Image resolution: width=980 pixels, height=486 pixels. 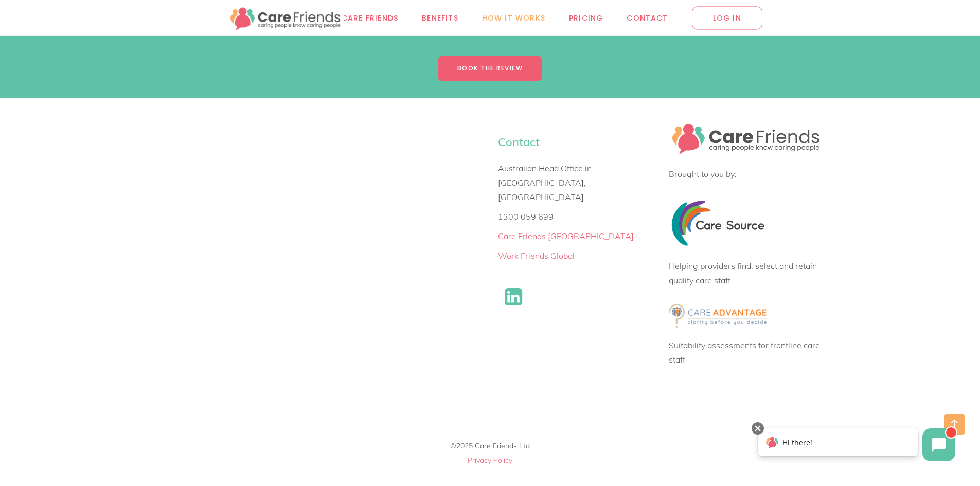 What do you see at coordinates (576, 216) in the screenshot?
I see `p: 1300 059 699` at bounding box center [576, 216].